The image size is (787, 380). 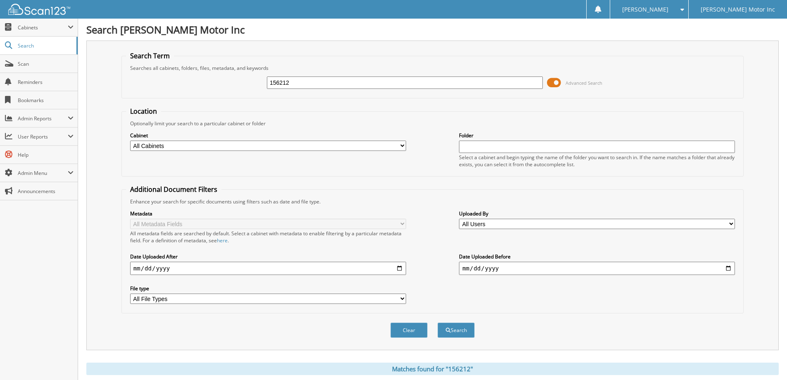 What do you see at coordinates (597, 213) in the screenshot?
I see `label: Uploaded By` at bounding box center [597, 213].